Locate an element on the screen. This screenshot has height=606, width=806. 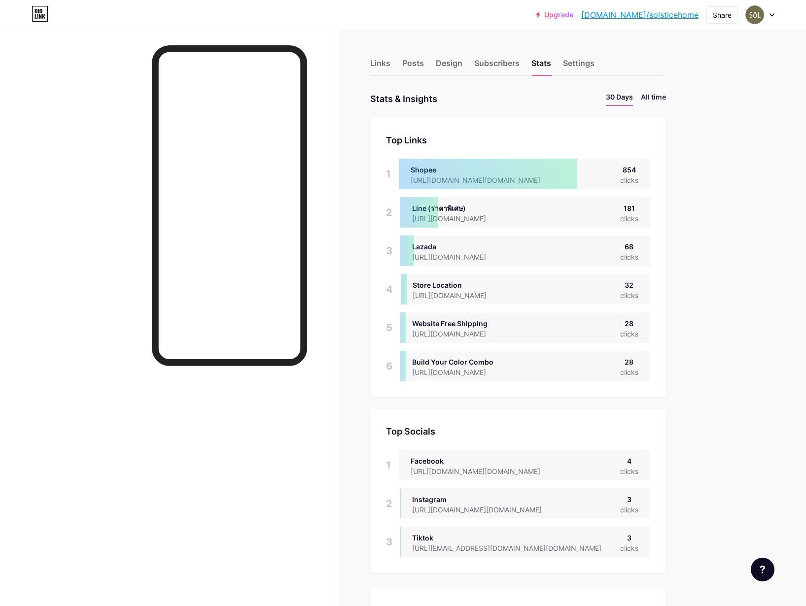
div: Lazada is located at coordinates (457, 247).